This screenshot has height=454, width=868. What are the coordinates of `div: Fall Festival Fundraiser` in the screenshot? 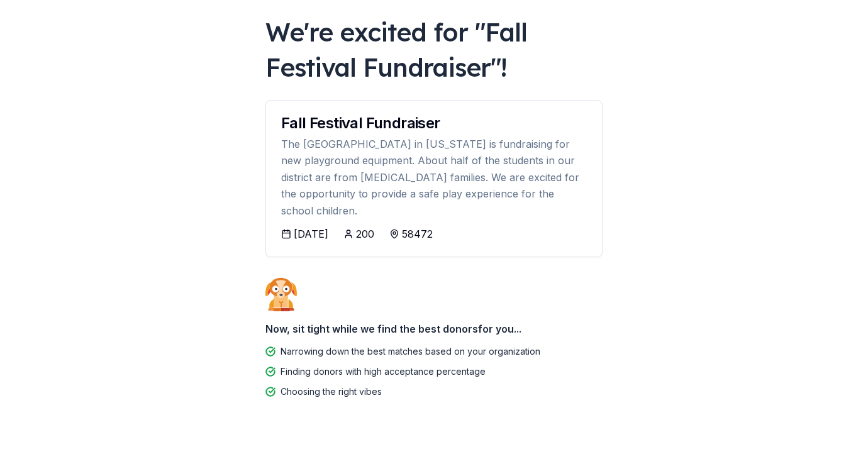 It's located at (434, 123).